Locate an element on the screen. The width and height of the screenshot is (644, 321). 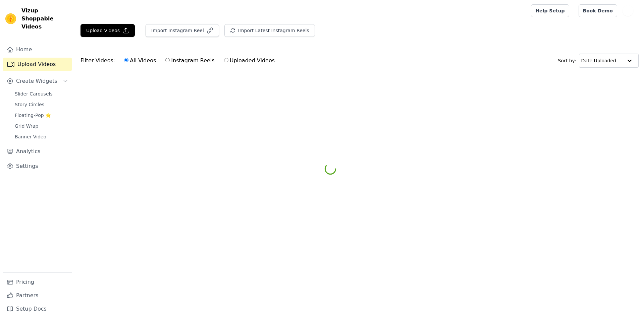
a: Slider Carousels is located at coordinates (41, 94).